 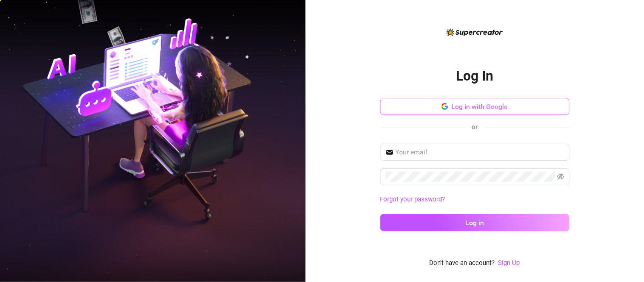 What do you see at coordinates (475, 33) in the screenshot?
I see `img: logo-BBDzfeDw.svg` at bounding box center [475, 33].